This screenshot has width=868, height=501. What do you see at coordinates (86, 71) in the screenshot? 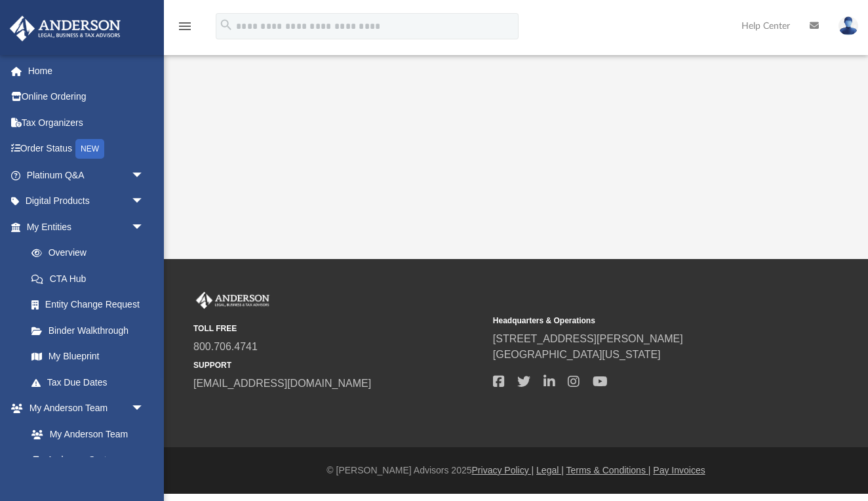
I see `a: Home` at bounding box center [86, 71].